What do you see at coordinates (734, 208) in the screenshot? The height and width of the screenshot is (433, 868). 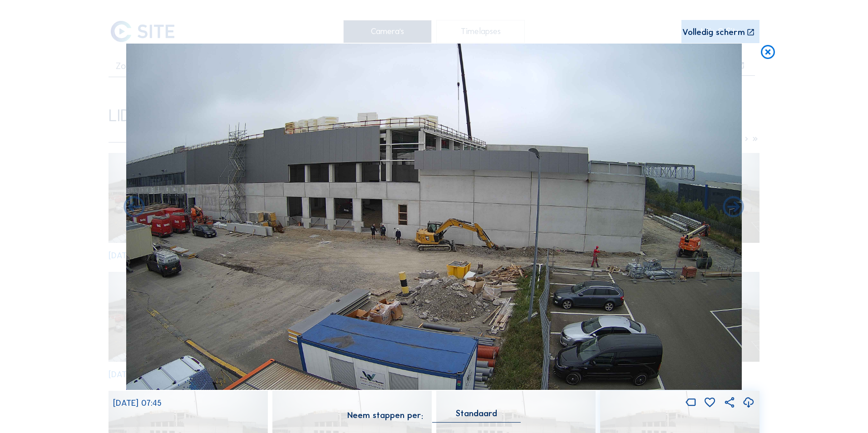 I see `i: Back` at bounding box center [734, 208].